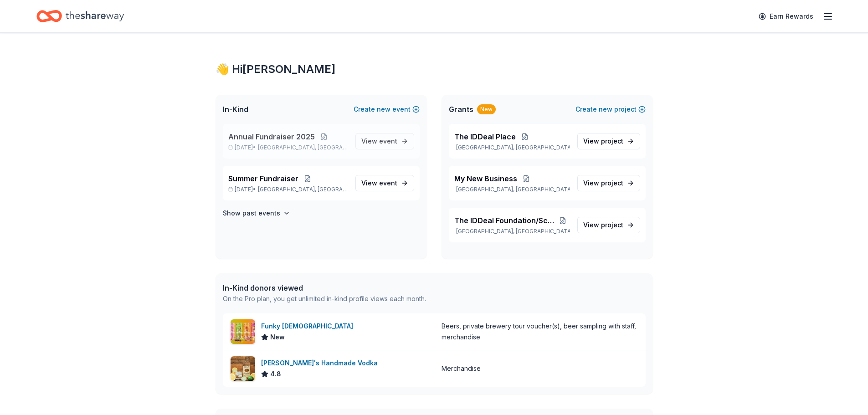 The width and height of the screenshot is (868, 415). What do you see at coordinates (786, 16) in the screenshot?
I see `a: Earn Rewards` at bounding box center [786, 16].